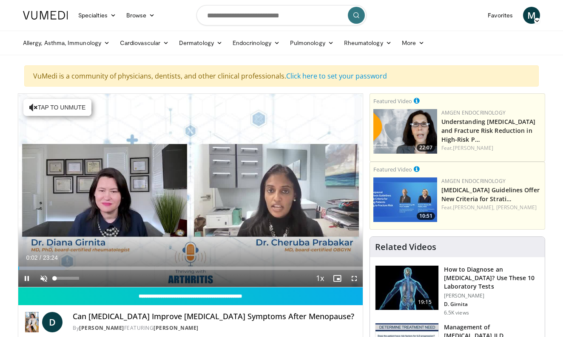 This screenshot has width=563, height=337. Describe the element at coordinates (311, 43) in the screenshot. I see `a: Pulmonology` at that location.